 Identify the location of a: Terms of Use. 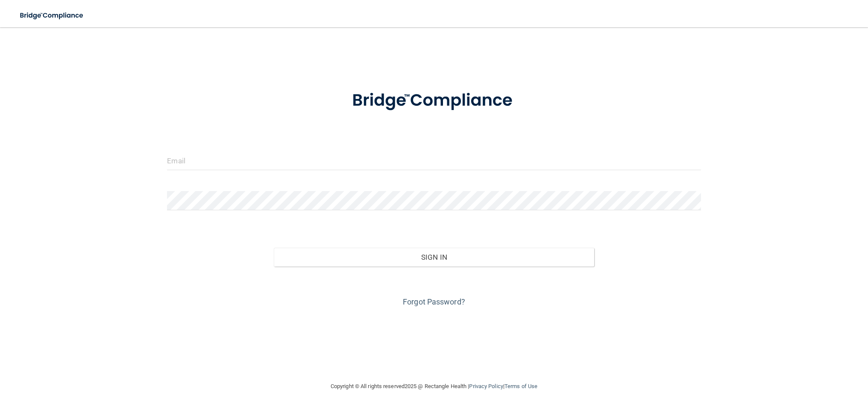
(521, 386).